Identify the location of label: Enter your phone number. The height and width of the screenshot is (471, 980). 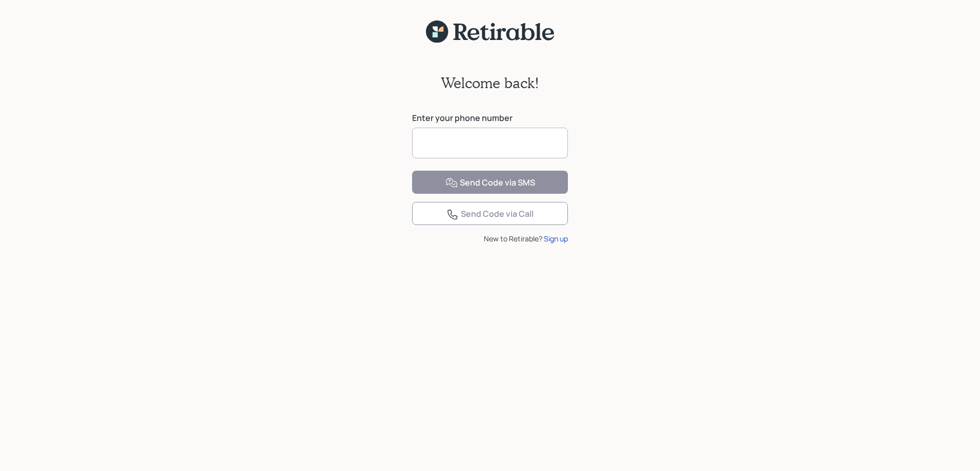
(490, 118).